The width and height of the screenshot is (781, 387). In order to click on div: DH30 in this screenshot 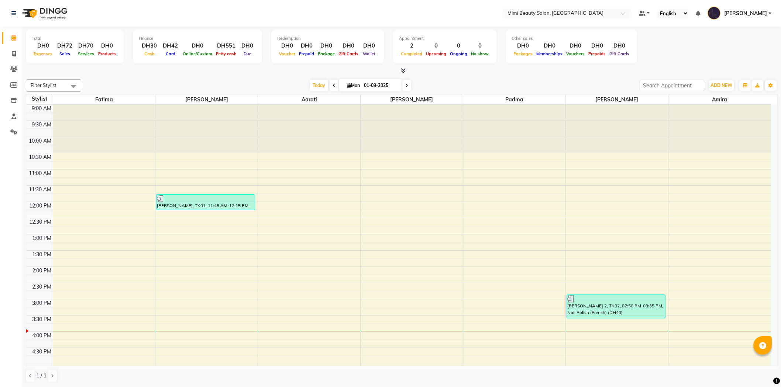, I will do `click(149, 46)`.